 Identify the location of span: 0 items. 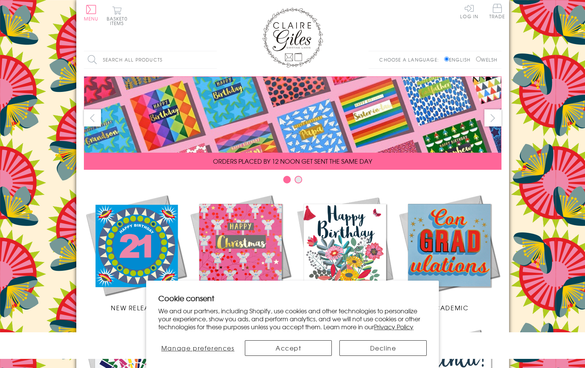
(119, 21).